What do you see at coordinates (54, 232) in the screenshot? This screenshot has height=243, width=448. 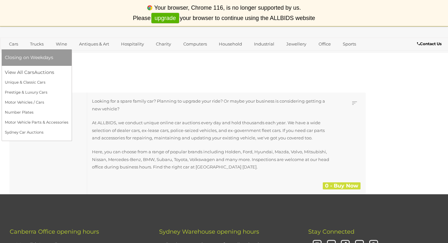 I see `span: Canberra Office opening hours` at bounding box center [54, 232].